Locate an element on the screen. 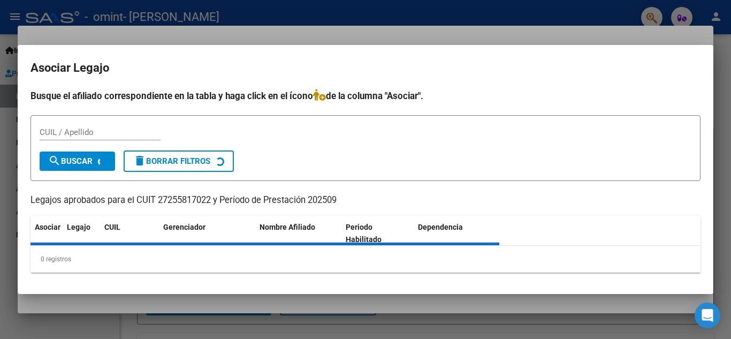 This screenshot has width=731, height=339. span: Nombre Afiliado is located at coordinates (287, 227).